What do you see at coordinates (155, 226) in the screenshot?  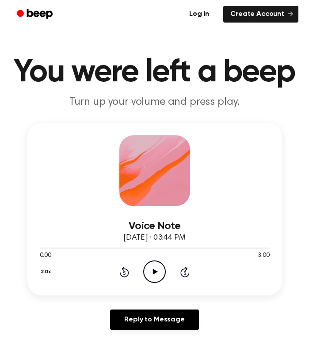 I see `h3: Voice Note` at bounding box center [155, 226].